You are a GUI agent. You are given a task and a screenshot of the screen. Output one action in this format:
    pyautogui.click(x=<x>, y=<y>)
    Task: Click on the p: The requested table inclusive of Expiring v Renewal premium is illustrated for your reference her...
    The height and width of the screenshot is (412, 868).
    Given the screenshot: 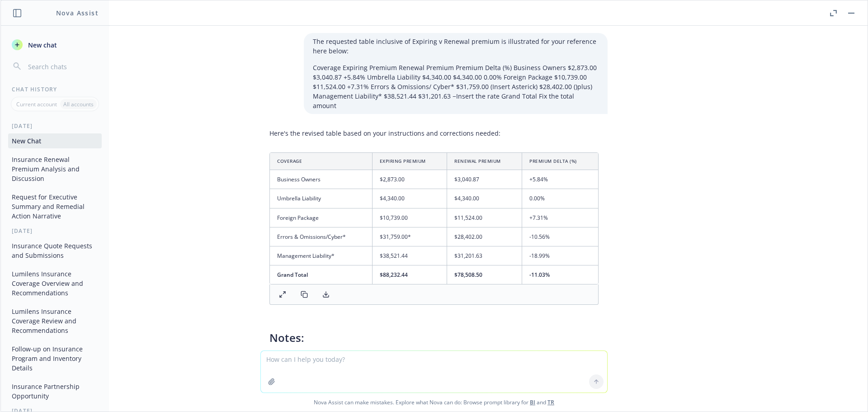 What is the action you would take?
    pyautogui.click(x=456, y=46)
    